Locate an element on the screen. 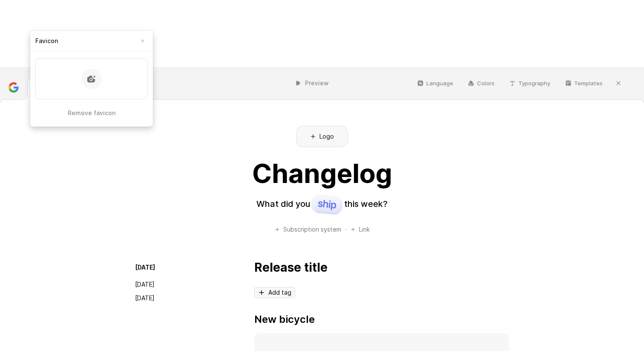  button: Language is located at coordinates (435, 83).